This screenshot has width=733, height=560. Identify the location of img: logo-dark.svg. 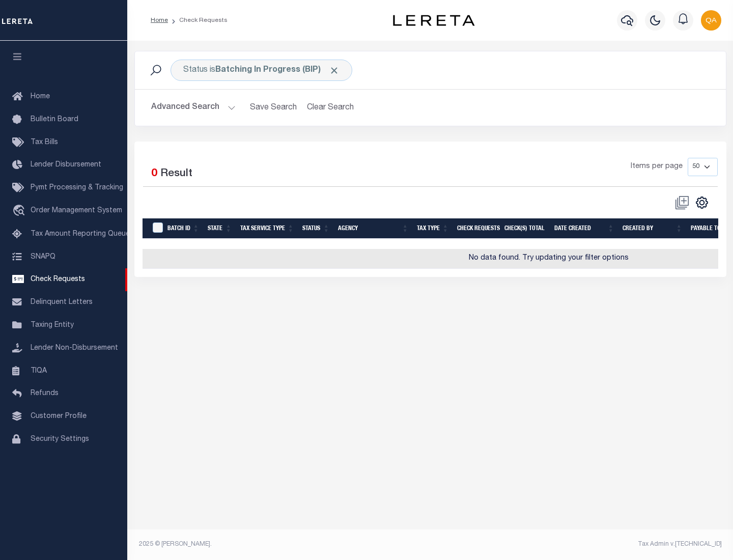
(434, 20).